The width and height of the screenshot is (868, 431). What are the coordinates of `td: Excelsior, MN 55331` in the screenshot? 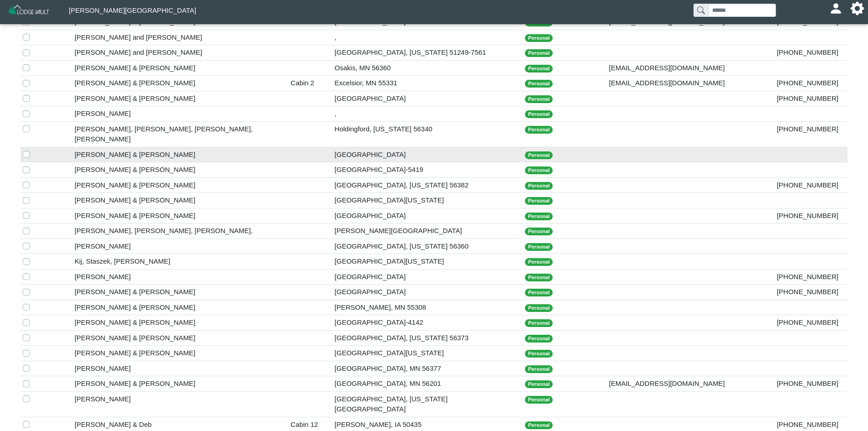 It's located at (422, 83).